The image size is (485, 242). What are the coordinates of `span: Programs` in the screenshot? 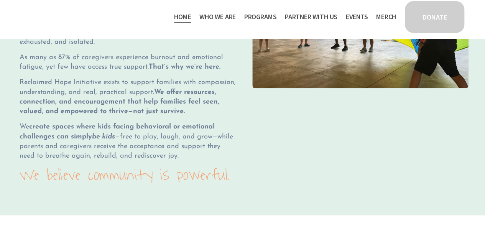 It's located at (260, 17).